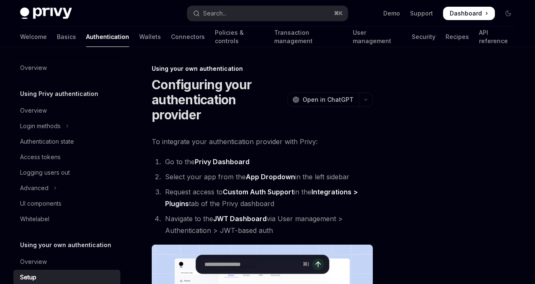 The height and width of the screenshot is (284, 535). I want to click on a: Recipes, so click(458, 37).